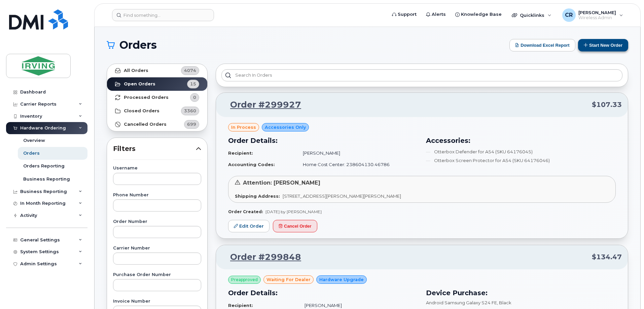  What do you see at coordinates (142, 111) in the screenshot?
I see `strong: Closed Orders` at bounding box center [142, 111].